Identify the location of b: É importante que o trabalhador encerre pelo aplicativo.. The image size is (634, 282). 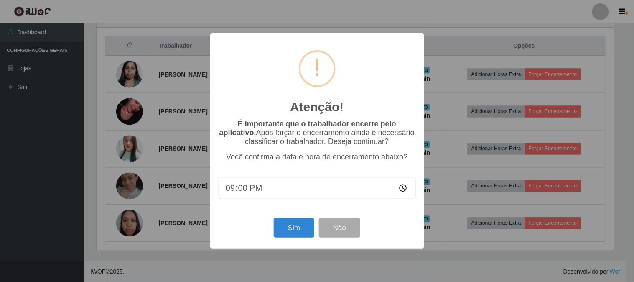
(308, 128).